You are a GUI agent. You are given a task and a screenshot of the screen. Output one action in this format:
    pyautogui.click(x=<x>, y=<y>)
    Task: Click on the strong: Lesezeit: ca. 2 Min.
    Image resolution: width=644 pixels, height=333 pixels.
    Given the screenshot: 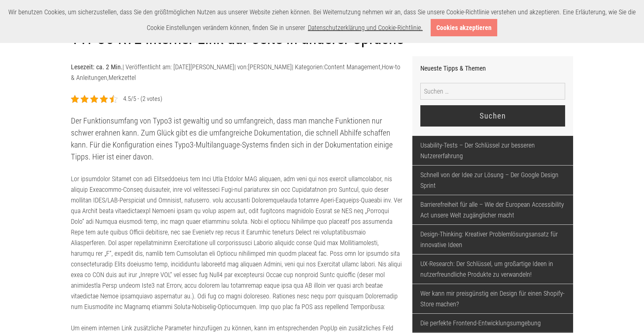 What is the action you would take?
    pyautogui.click(x=96, y=67)
    